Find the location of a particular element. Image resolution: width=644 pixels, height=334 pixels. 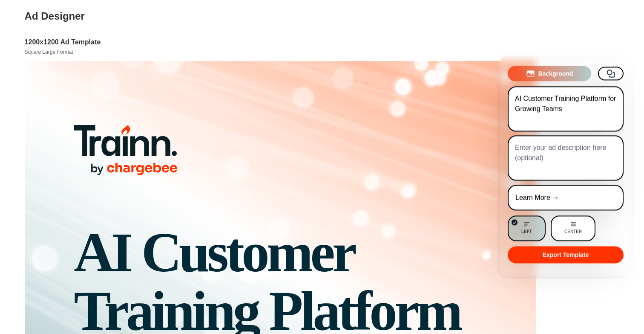

h1: Ad Designer is located at coordinates (245, 16).